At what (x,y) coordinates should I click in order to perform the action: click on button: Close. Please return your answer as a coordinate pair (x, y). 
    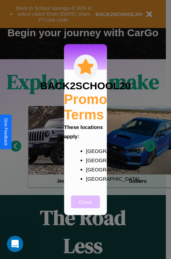
    Looking at the image, I should click on (85, 201).